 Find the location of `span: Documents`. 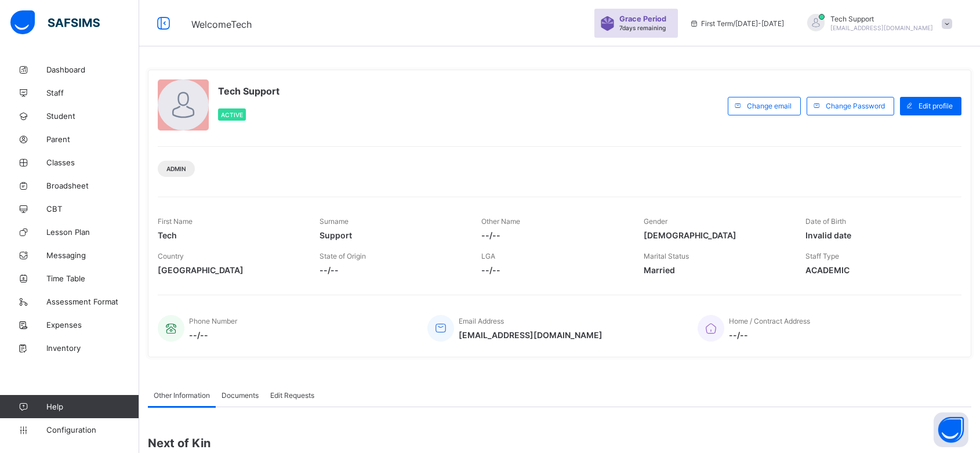

span: Documents is located at coordinates (240, 395).